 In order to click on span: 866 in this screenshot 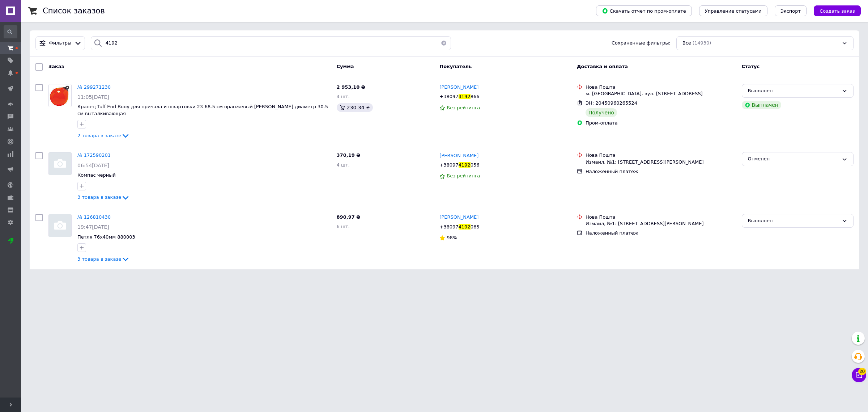, I will do `click(475, 97)`.